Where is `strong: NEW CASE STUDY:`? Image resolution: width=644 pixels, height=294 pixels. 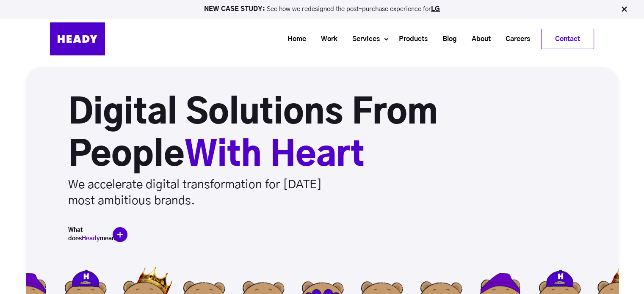 strong: NEW CASE STUDY: is located at coordinates (235, 9).